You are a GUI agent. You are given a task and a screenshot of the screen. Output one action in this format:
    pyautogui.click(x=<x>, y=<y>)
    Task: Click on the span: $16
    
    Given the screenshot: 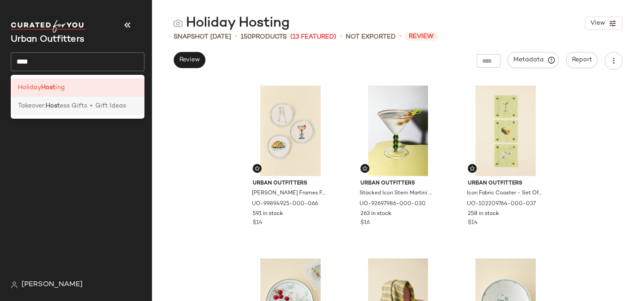 What is the action you would take?
    pyautogui.click(x=365, y=223)
    